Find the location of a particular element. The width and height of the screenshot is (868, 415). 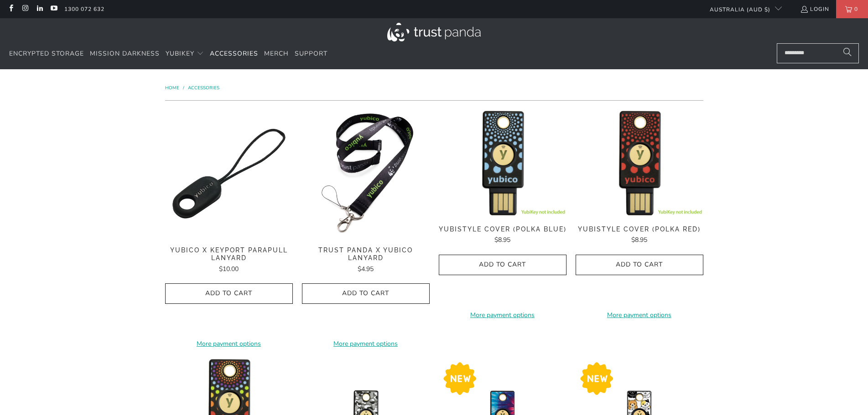

span: Yubico x Keyport Parapull Lanyard is located at coordinates (229, 254).